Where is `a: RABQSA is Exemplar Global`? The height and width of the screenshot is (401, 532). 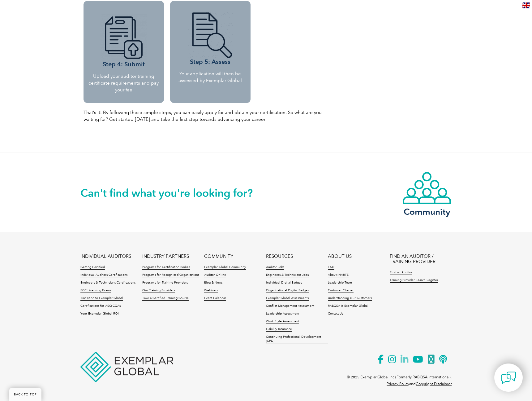
a: RABQSA is Exemplar Global is located at coordinates (348, 306).